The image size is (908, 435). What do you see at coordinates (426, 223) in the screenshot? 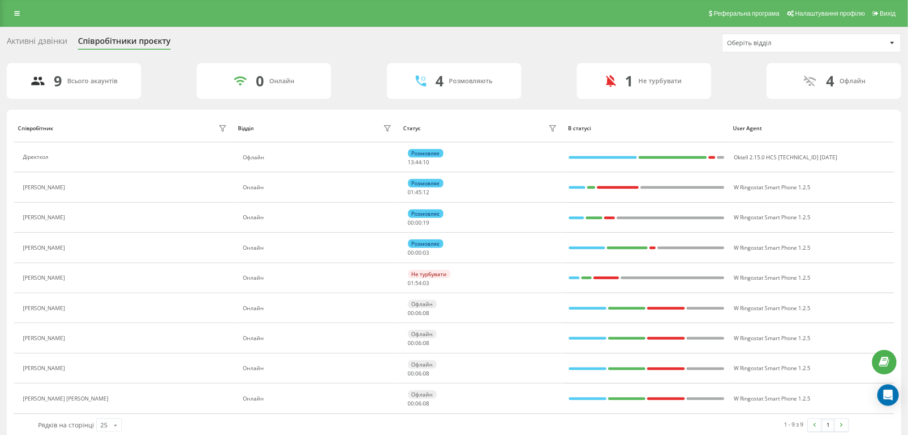
I see `span: 19` at bounding box center [426, 223].